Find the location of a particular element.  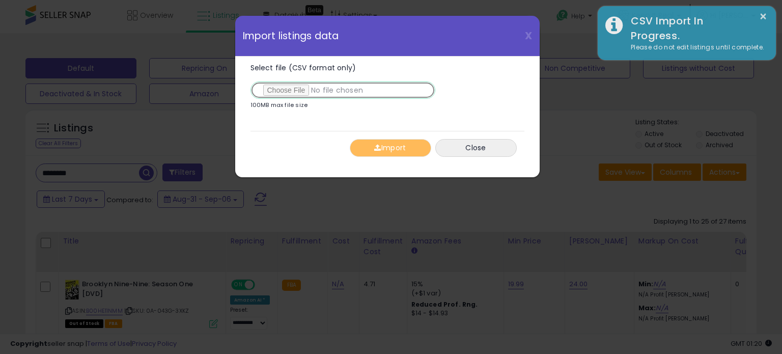

p: 100MB max file size is located at coordinates (279, 105).